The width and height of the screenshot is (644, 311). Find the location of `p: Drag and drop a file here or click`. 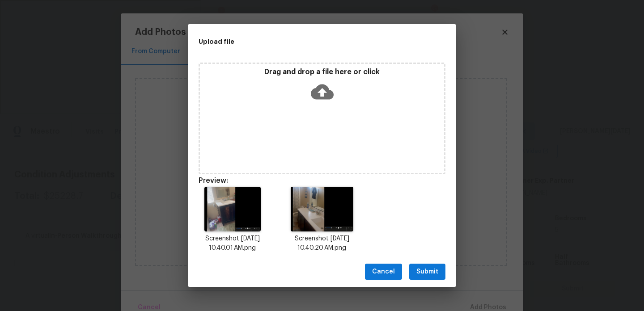

p: Drag and drop a file here or click is located at coordinates (322, 72).